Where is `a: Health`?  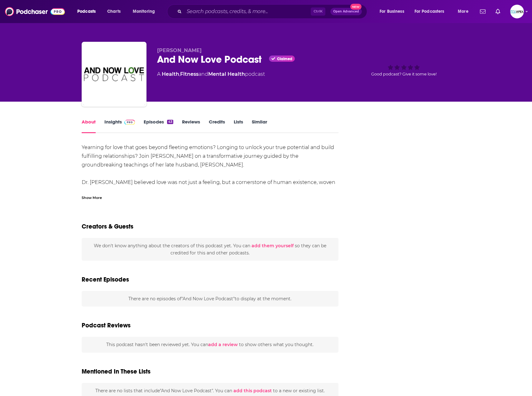
a: Health is located at coordinates (170, 74).